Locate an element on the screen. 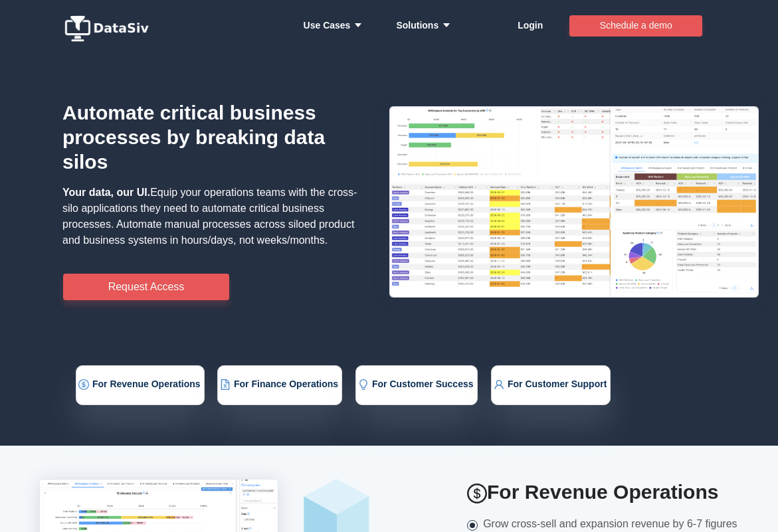 Image resolution: width=778 pixels, height=532 pixels. a: icon: userFor Customer Support is located at coordinates (550, 385).